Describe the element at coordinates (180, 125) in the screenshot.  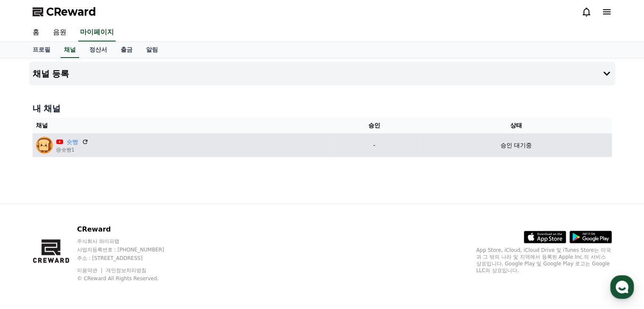
I see `th: 채널` at that location.